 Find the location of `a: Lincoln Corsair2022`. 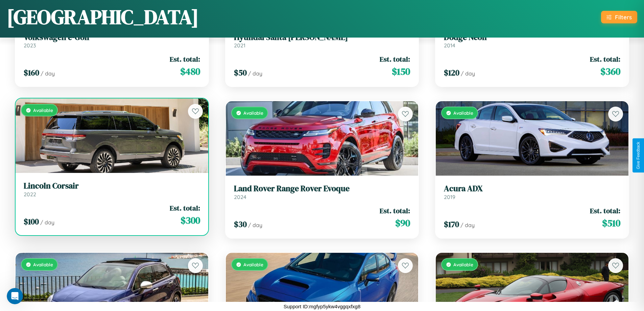

a: Lincoln Corsair2022 is located at coordinates (112, 189).